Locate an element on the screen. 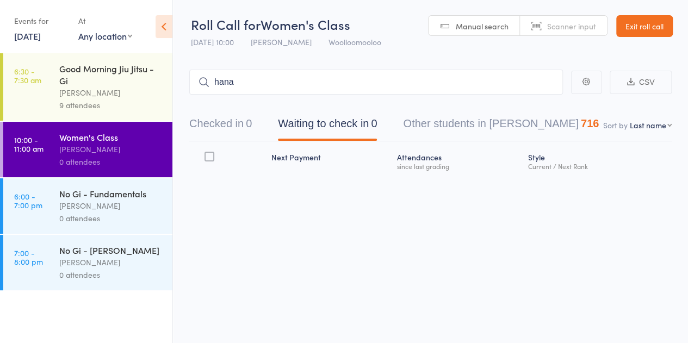  div: Atten­dances is located at coordinates (458, 160).